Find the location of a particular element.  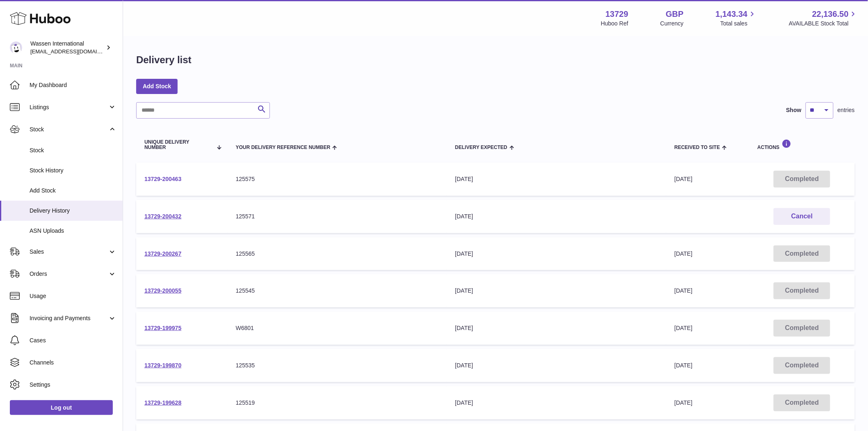

a: 22,136.50 AVAILABLE Stock Total is located at coordinates (823, 18).